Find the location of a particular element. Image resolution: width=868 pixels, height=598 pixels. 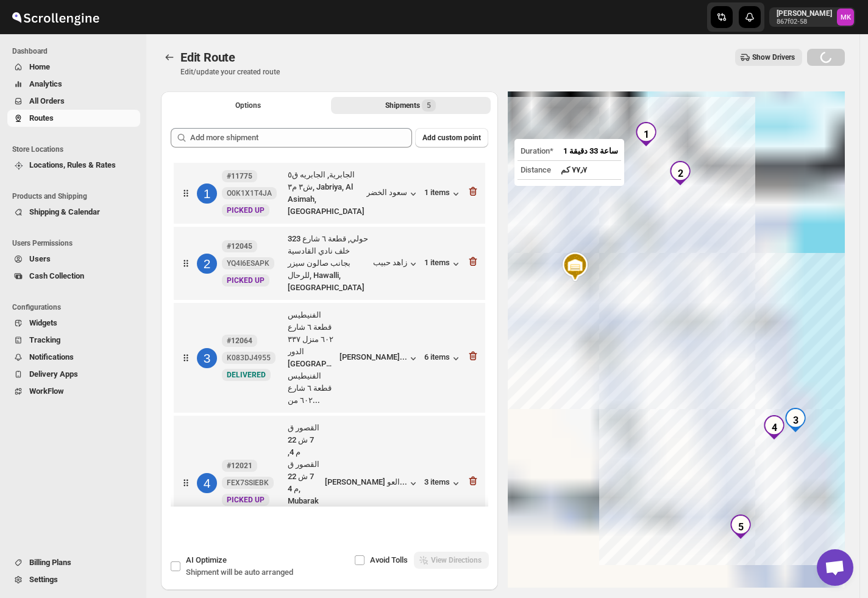

div: 1 is located at coordinates (206, 193).